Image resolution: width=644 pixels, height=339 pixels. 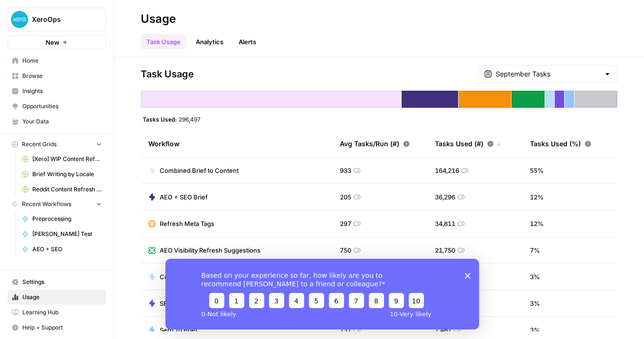 I want to click on span: AEO + SEO, so click(x=67, y=249).